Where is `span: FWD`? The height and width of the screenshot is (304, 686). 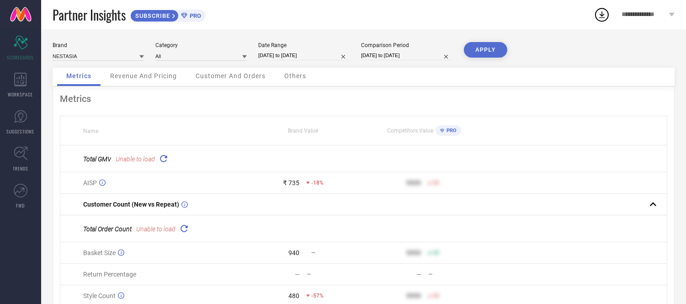 span: FWD is located at coordinates (21, 205).